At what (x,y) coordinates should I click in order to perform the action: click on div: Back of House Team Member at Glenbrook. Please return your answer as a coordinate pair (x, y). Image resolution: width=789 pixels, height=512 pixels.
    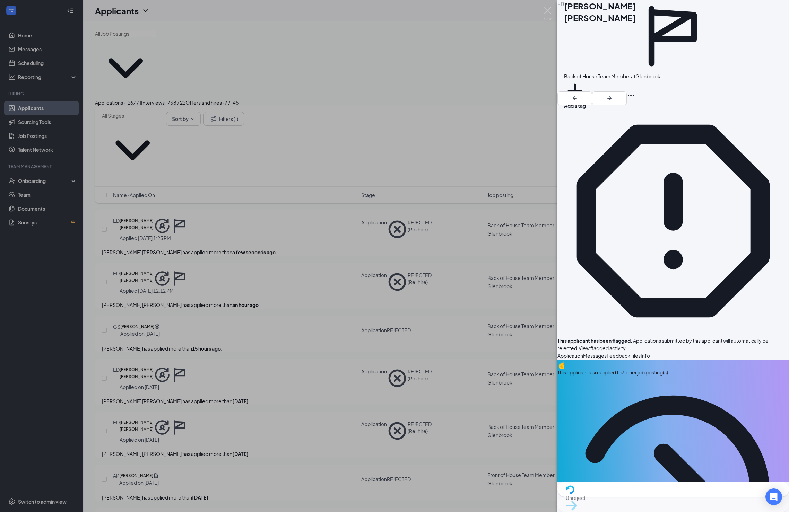
    Looking at the image, I should click on (636, 76).